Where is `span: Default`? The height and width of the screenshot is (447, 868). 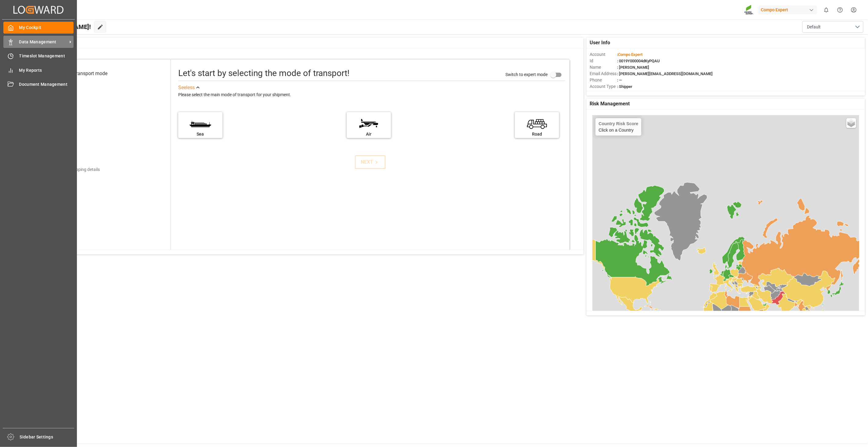
span: Default is located at coordinates (814, 27).